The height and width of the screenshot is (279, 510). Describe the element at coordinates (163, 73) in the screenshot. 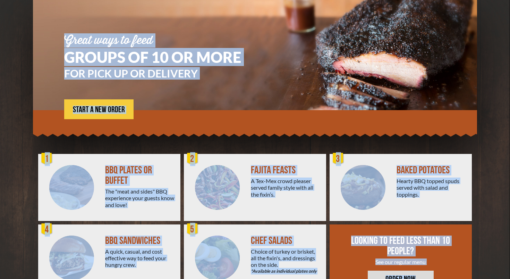

I see `h3: FOR PICK UP OR DELIVERY` at that location.